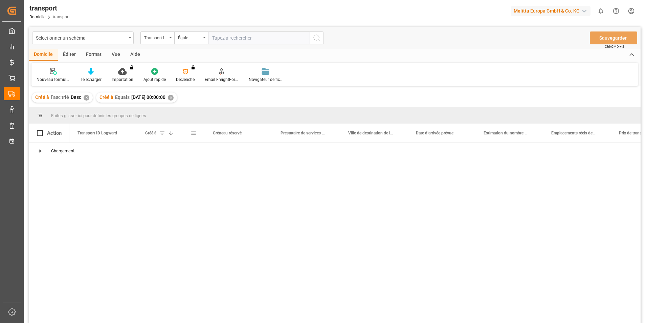  Describe the element at coordinates (53, 80) in the screenshot. I see `div: Nouveau formulaire` at that location.